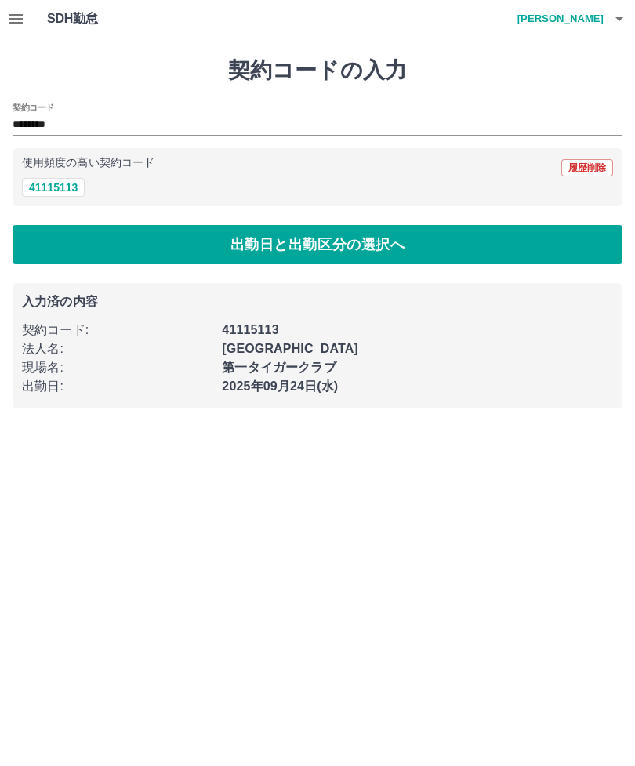 This screenshot has width=635, height=766. Describe the element at coordinates (318, 245) in the screenshot. I see `button: 出勤日と出勤区分の選択へ` at that location.